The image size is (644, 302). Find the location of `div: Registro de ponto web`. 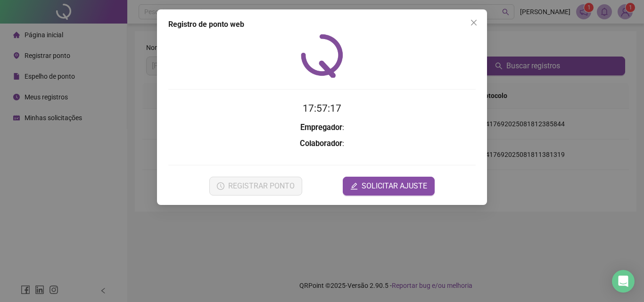

div: Registro de ponto web is located at coordinates (322, 25).